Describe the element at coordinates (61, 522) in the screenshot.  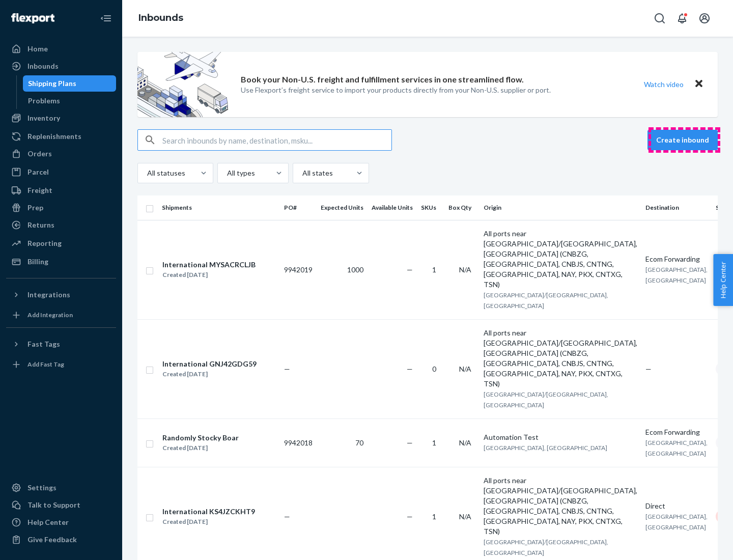
I see `a: Help Center` at that location.